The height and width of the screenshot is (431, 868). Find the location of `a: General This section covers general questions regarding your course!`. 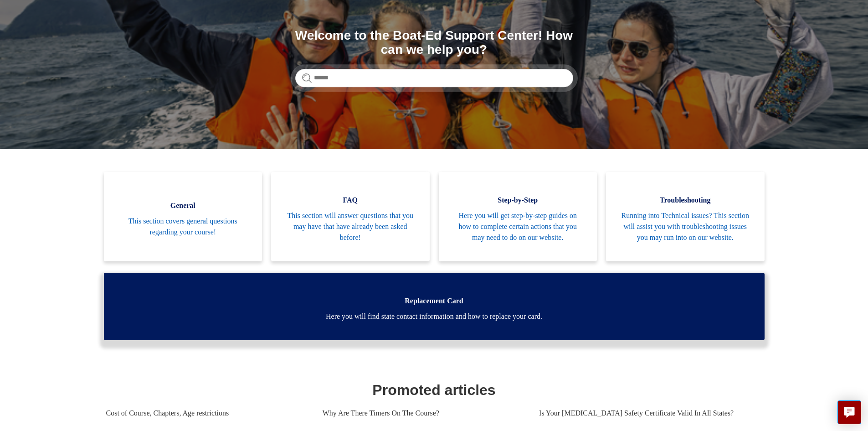

a: General This section covers general questions regarding your course! is located at coordinates (183, 217).